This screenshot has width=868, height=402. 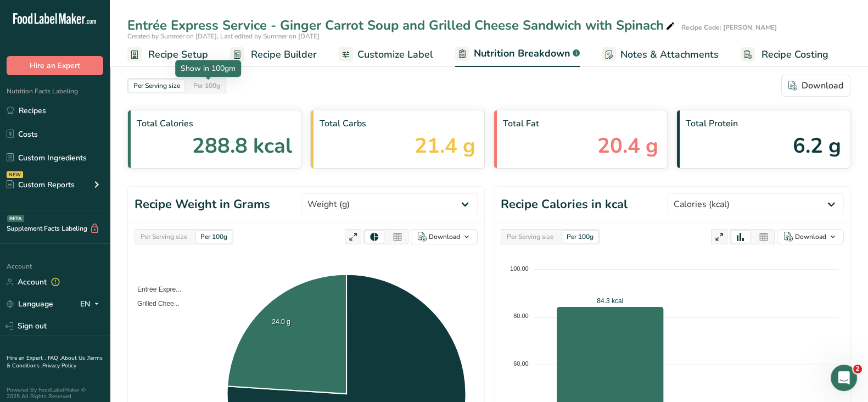 I want to click on span: Grilled Chee..., so click(x=154, y=304).